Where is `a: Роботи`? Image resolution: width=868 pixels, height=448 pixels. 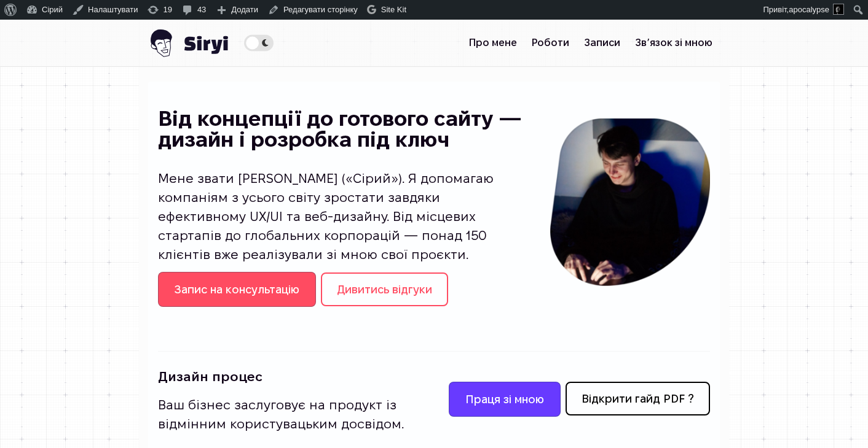
a: Роботи is located at coordinates (551, 43).